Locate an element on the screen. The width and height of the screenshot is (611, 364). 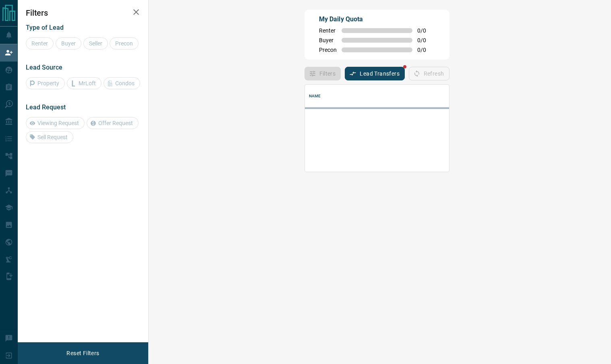
span: Precon is located at coordinates (328, 50).